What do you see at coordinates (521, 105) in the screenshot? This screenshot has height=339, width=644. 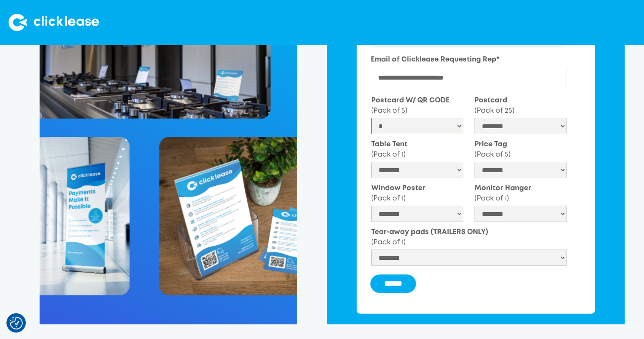 I see `label: Postcard` at bounding box center [521, 105].